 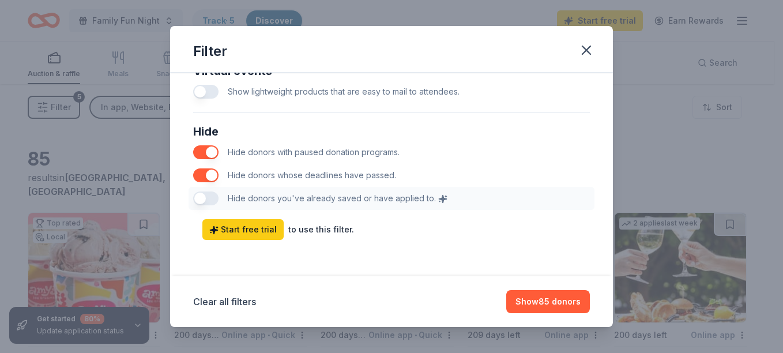 What do you see at coordinates (314, 152) in the screenshot?
I see `span: Hide donors with paused donation programs.` at bounding box center [314, 152].